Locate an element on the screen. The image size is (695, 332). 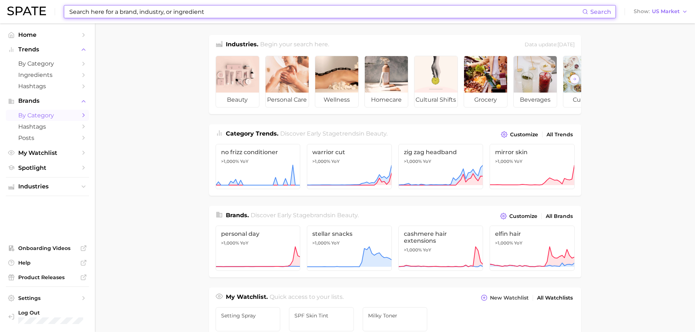
a: personal day>1,000% YoY is located at coordinates (258, 248).